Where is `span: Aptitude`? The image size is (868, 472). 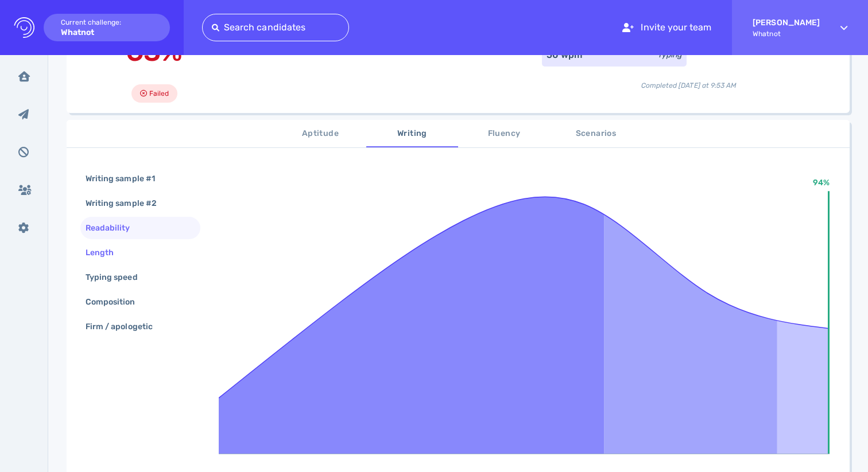
span: Aptitude is located at coordinates (320, 133).